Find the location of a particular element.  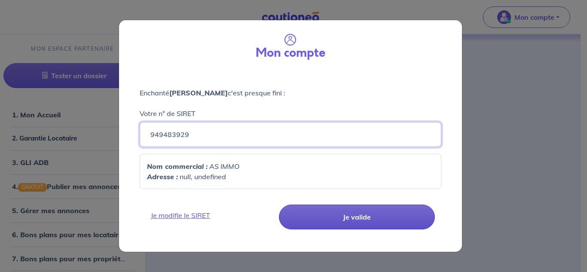

strong: Adresse : is located at coordinates (163, 177).